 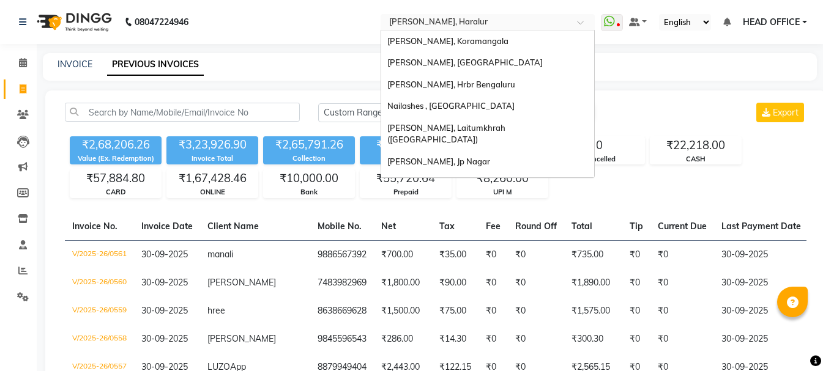 What do you see at coordinates (786, 113) in the screenshot?
I see `span: Export` at bounding box center [786, 113].